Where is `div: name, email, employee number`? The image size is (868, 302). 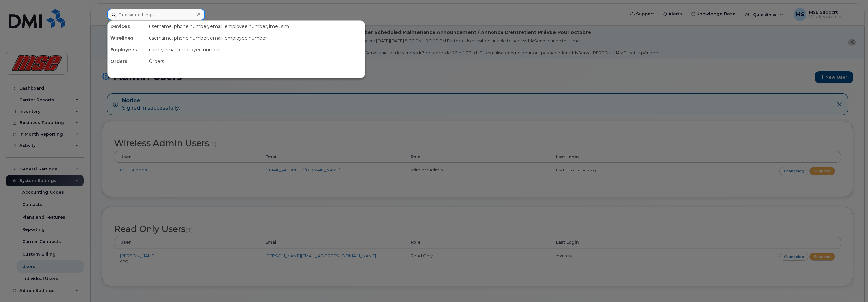
div: name, email, employee number is located at coordinates (256, 50).